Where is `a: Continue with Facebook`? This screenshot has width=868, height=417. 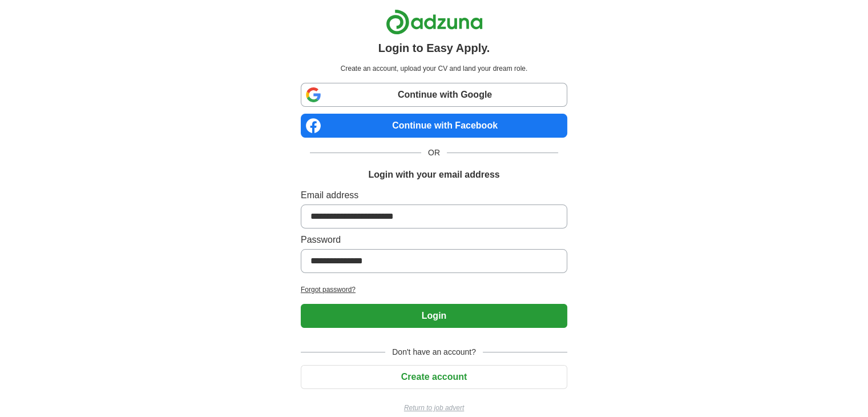
a: Continue with Facebook is located at coordinates (434, 126).